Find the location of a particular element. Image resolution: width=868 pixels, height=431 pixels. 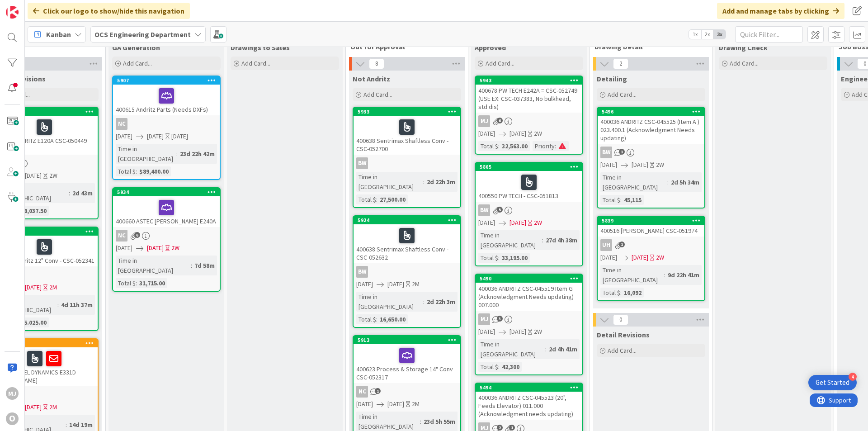

span: Detail Revisions is located at coordinates (623, 335).